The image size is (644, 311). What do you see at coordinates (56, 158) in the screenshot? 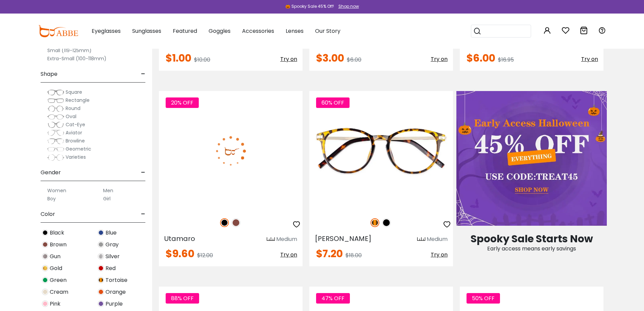
I see `img: Varieties.png` at bounding box center [56, 158].